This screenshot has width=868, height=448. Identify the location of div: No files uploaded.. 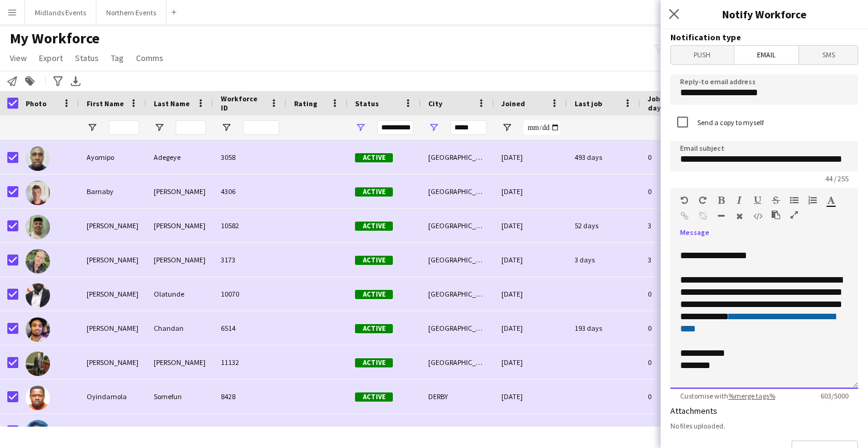
(764, 425).